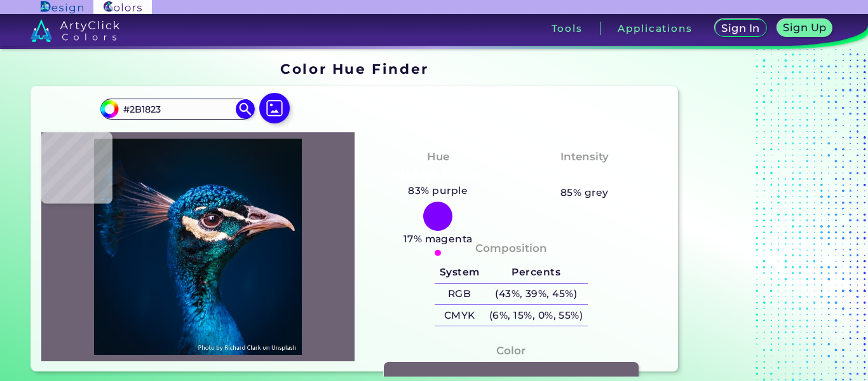 The image size is (868, 381). Describe the element at coordinates (75, 30) in the screenshot. I see `img: logo_artyclick_colors_white.svg` at that location.